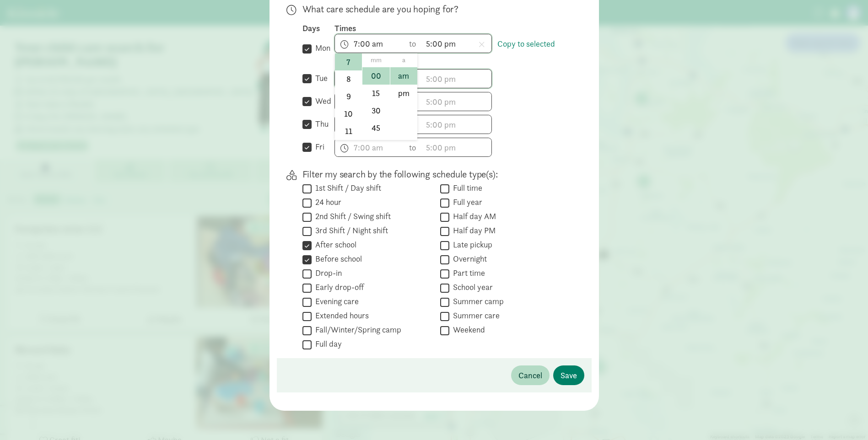 The height and width of the screenshot is (440, 868). What do you see at coordinates (569, 375) in the screenshot?
I see `button: Save` at bounding box center [569, 375].